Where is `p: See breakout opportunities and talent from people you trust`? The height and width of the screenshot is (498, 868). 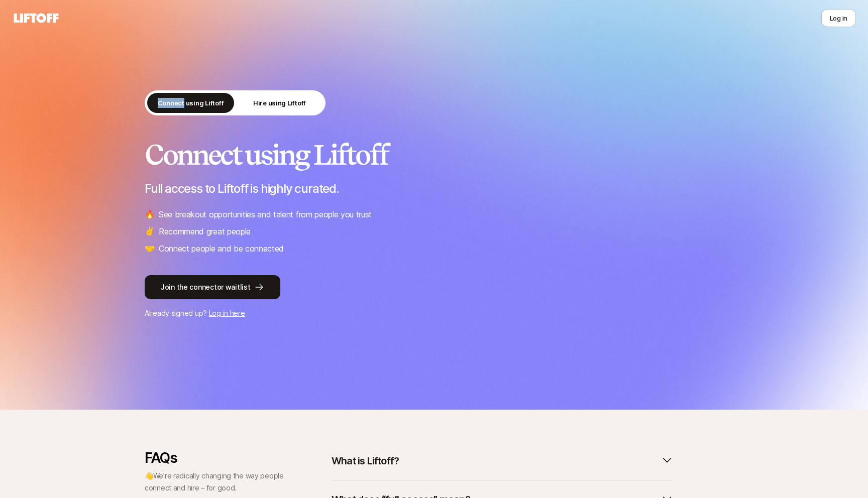
p: See breakout opportunities and talent from people you trust is located at coordinates (265, 214).